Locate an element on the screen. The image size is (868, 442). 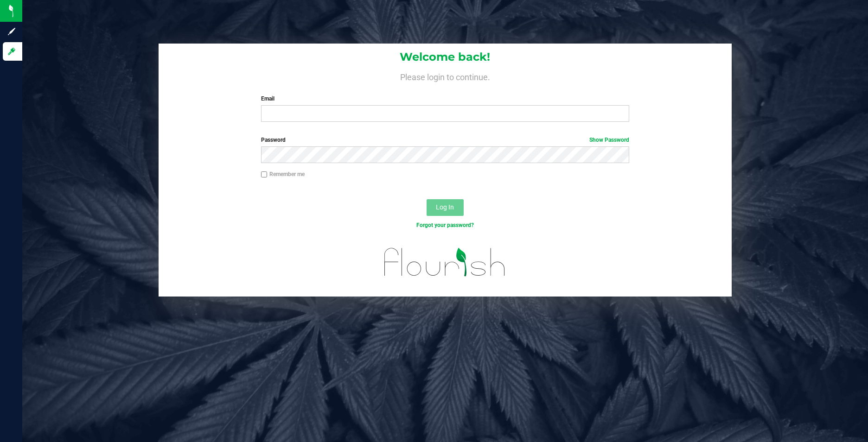
h4: Please login to continue. is located at coordinates (445, 76).